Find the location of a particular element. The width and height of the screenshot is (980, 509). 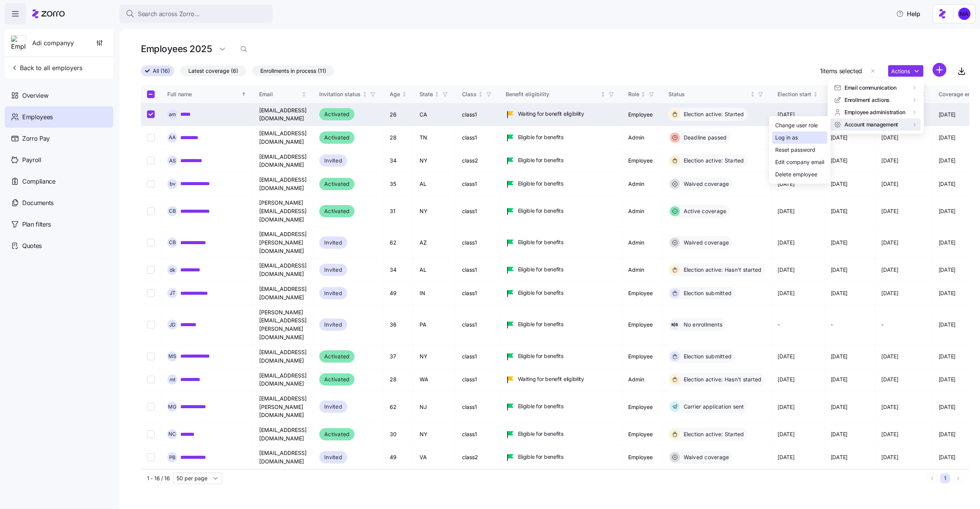

input: Select record 1 is located at coordinates (151, 114).